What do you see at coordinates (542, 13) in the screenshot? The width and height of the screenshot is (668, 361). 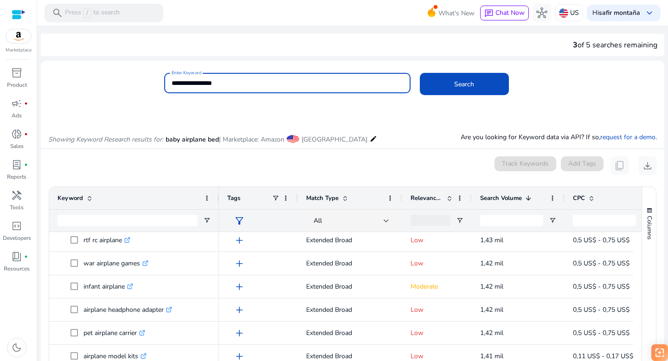 I see `button: hub` at bounding box center [542, 13].